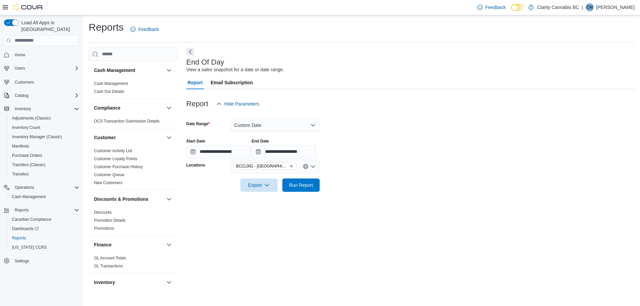 The width and height of the screenshot is (640, 306). Describe the element at coordinates (242, 104) in the screenshot. I see `span: Hide Parameters` at that location.